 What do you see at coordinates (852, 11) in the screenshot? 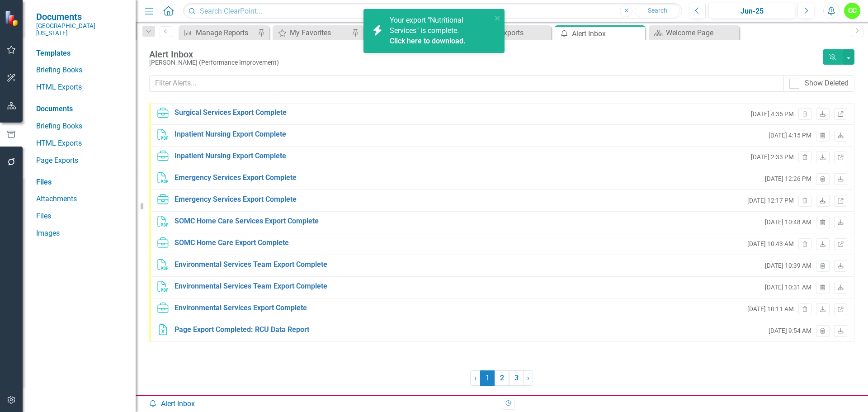
I see `div: CC` at bounding box center [852, 11].